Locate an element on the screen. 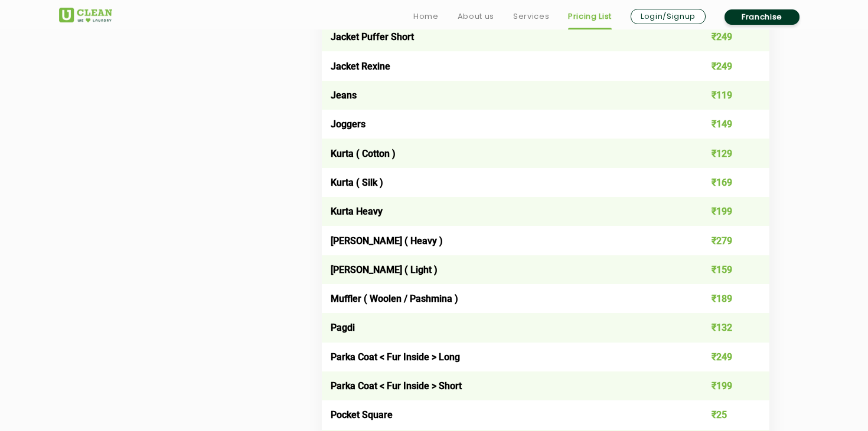  td: Pocket Square is located at coordinates (501, 415).